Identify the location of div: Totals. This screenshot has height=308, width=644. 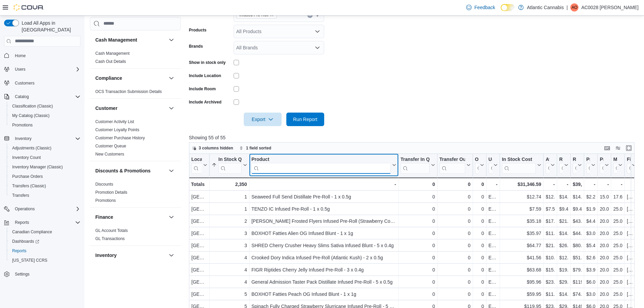
(199, 184).